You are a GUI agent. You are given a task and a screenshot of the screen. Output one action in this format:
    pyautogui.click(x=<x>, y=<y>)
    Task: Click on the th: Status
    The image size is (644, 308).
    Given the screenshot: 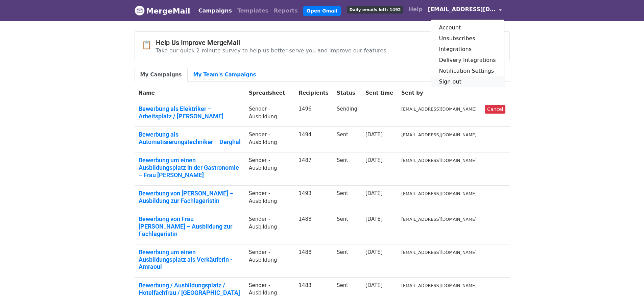 What is the action you would take?
    pyautogui.click(x=347, y=93)
    